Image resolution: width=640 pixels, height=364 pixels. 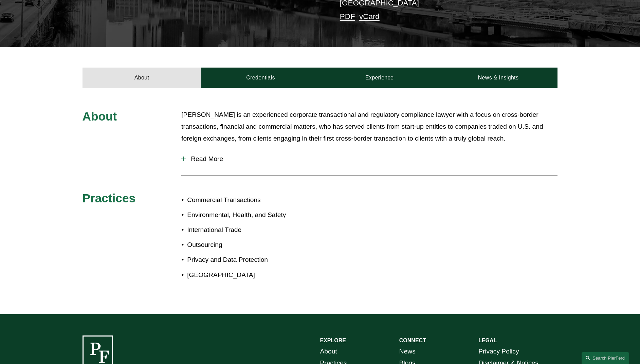 I want to click on p: Environmental, Health, and Safety, so click(x=254, y=215).